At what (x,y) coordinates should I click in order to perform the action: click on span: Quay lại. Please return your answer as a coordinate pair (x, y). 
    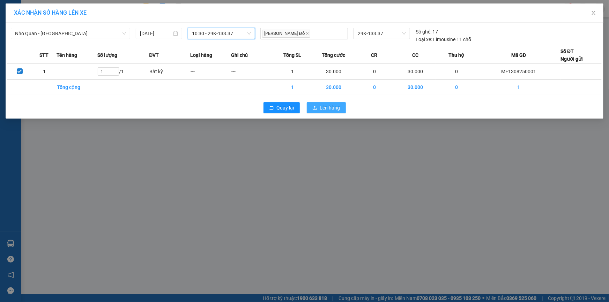
    Looking at the image, I should click on (286, 108).